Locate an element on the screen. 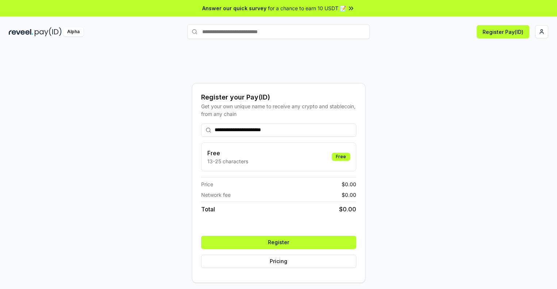  span: Price is located at coordinates (207, 184).